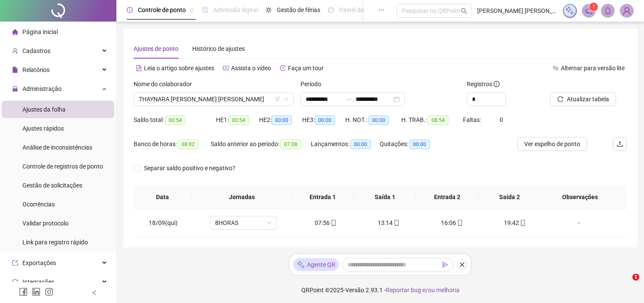 Image resolution: width=644 pixels, height=303 pixels. I want to click on span: 08:54, so click(438, 120).